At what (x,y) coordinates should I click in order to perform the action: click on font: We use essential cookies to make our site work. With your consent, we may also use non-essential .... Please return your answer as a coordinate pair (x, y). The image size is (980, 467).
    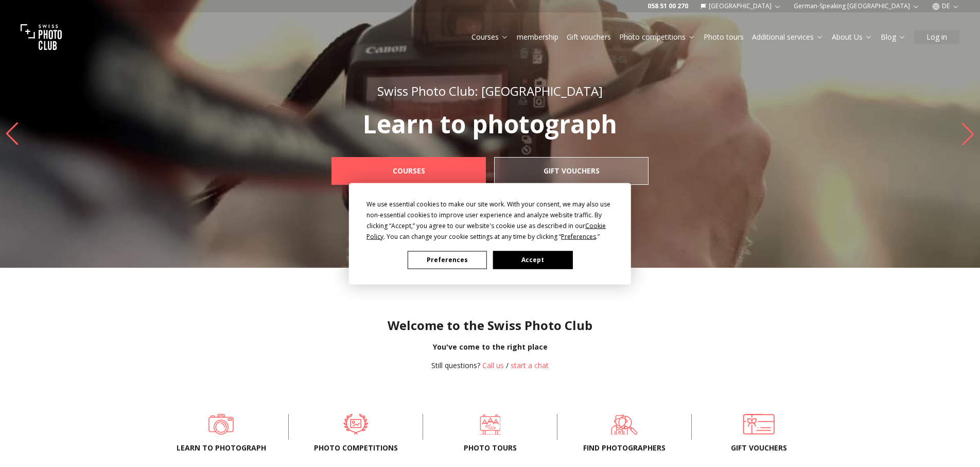
    Looking at the image, I should click on (489, 214).